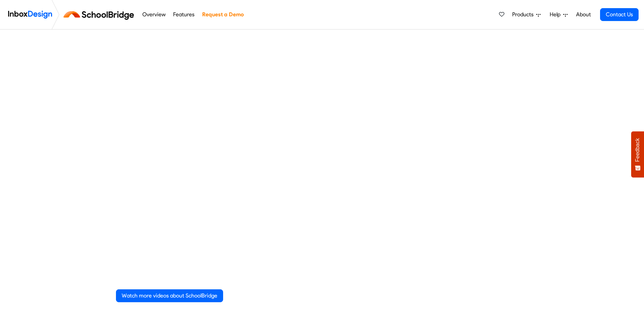 Image resolution: width=644 pixels, height=309 pixels. I want to click on img: schoolbridge logo, so click(100, 14).